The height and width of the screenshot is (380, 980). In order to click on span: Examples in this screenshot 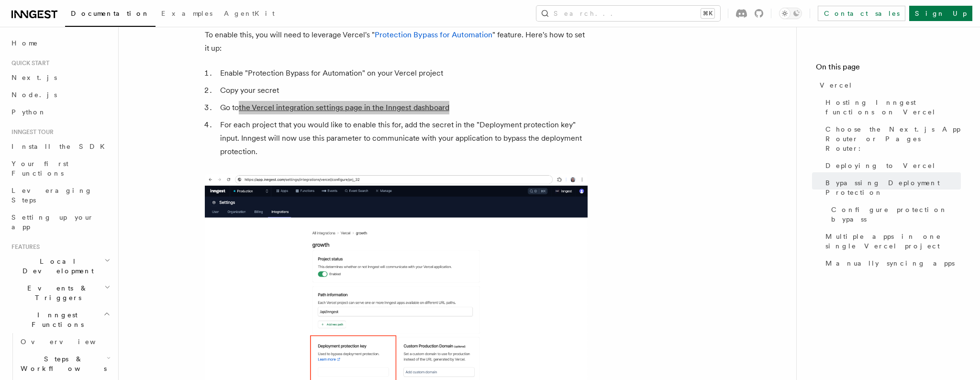, I will do `click(187, 13)`.